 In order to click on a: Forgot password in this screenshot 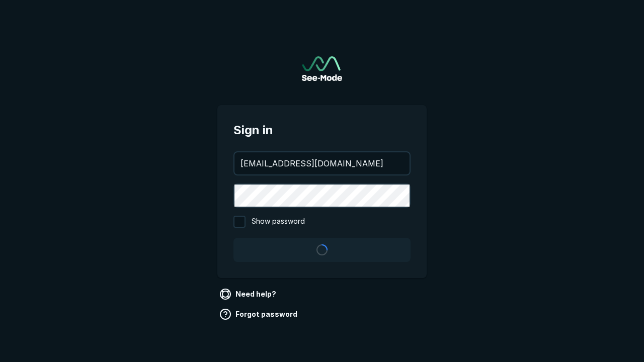, I will do `click(259, 314)`.